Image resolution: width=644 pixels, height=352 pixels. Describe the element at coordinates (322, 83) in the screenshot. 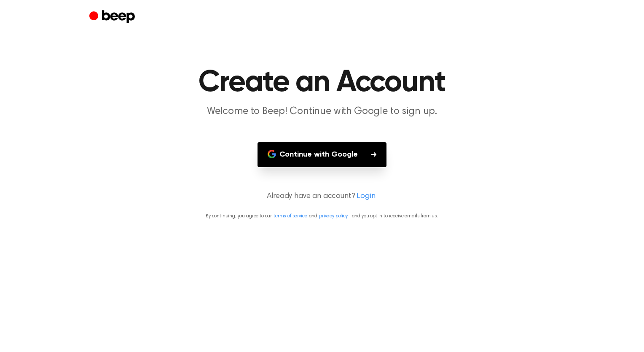

I see `h1: Create an Account` at that location.